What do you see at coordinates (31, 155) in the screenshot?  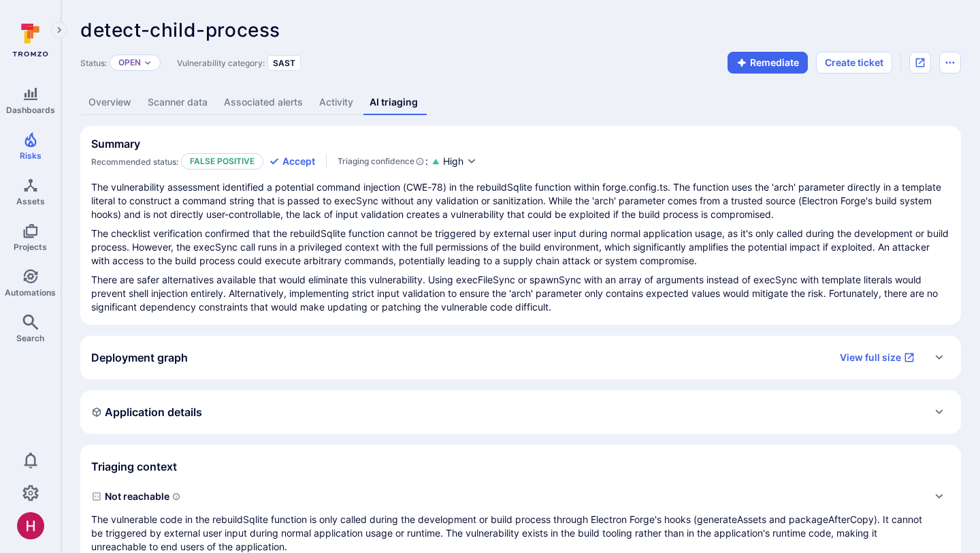 I see `span: Risks` at bounding box center [31, 155].